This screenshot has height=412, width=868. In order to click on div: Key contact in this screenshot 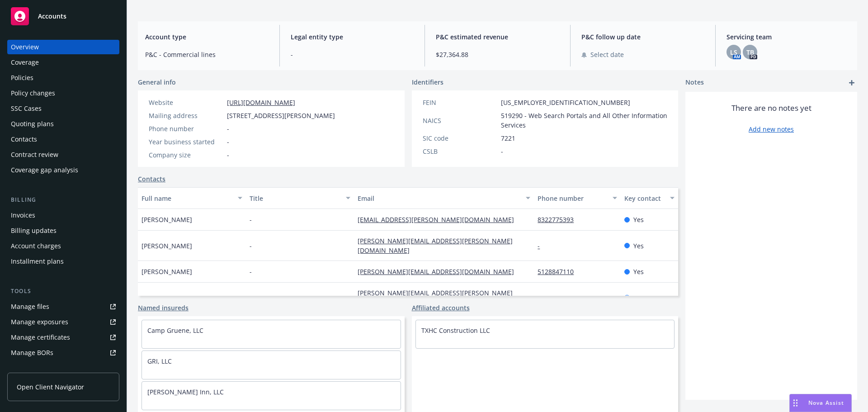, I will do `click(644, 198)`.